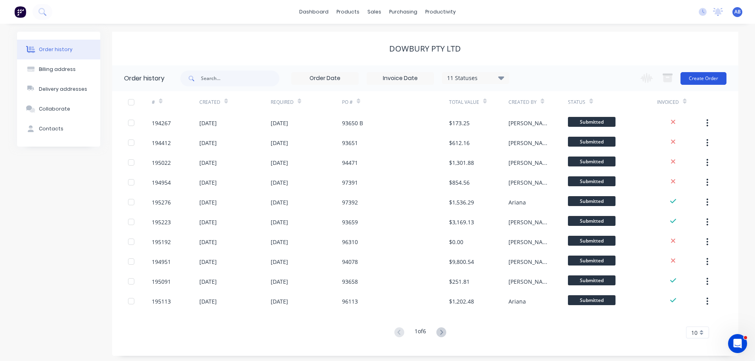  What do you see at coordinates (374, 12) in the screenshot?
I see `div: sales` at bounding box center [374, 12].